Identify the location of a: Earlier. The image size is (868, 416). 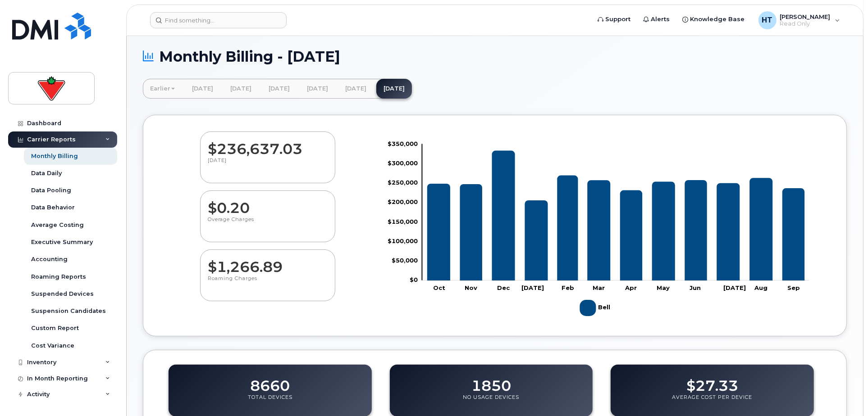
(162, 88).